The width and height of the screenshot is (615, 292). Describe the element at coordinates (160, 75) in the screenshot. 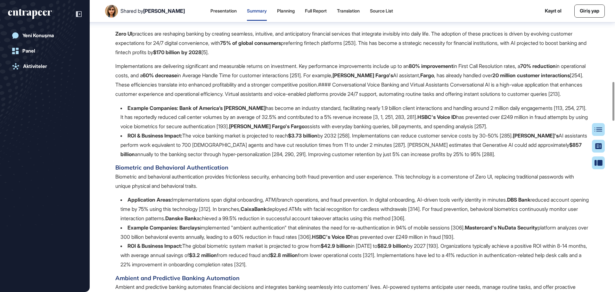

I see `b: 60% decrease` at that location.